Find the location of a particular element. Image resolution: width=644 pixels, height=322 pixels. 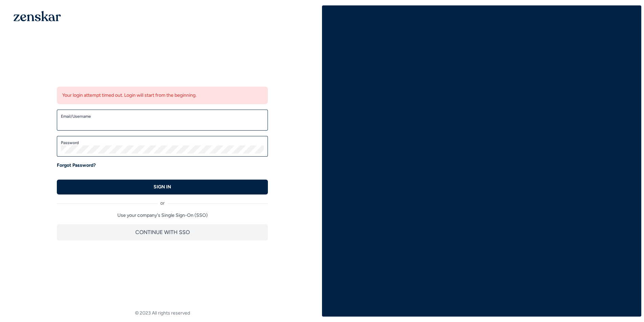

p: SIGN IN is located at coordinates (162, 187).